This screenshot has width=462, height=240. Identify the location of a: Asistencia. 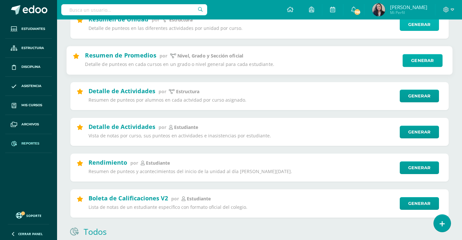
(29, 86).